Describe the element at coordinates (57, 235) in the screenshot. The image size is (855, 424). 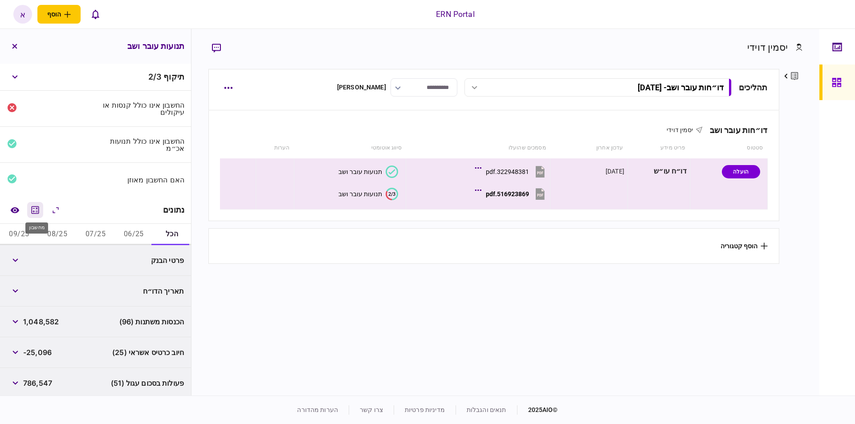
I see `button: 08/25` at that location.